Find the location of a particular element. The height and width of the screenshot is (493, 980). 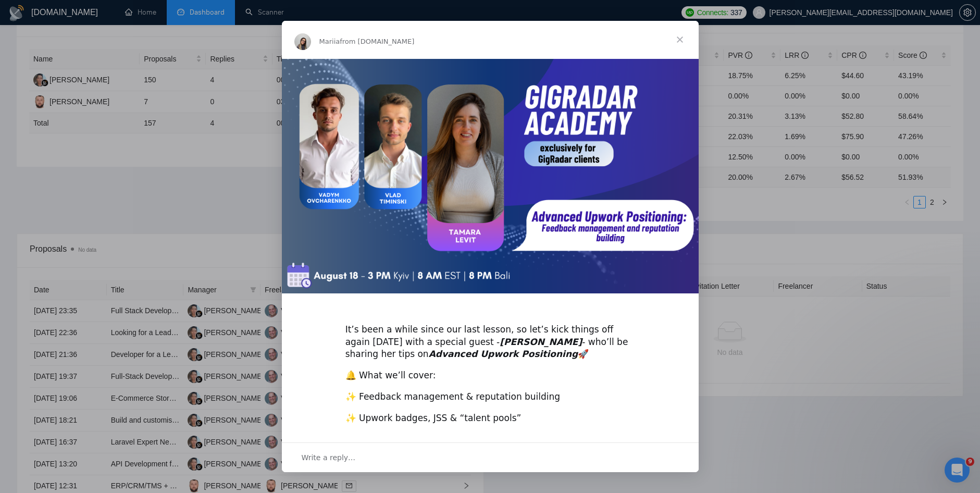

div: ✨ Feedback management & reputation building is located at coordinates (490, 397).